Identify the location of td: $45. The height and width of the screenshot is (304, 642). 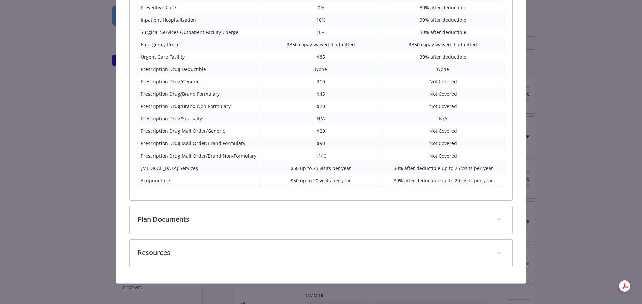
(321, 94).